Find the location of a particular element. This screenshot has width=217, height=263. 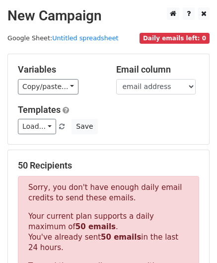

p: Sorry, you don't have enough daily email credits to send these emails. is located at coordinates (108, 193).